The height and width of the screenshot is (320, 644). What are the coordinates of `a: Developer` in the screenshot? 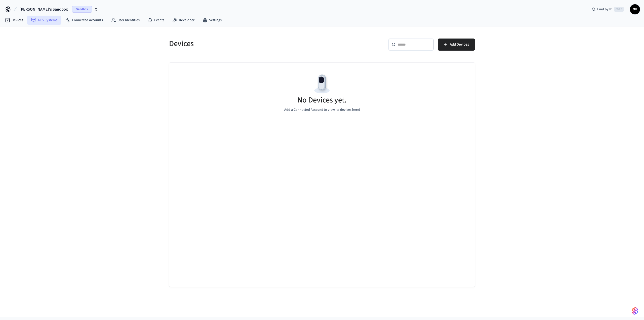 It's located at (184, 20).